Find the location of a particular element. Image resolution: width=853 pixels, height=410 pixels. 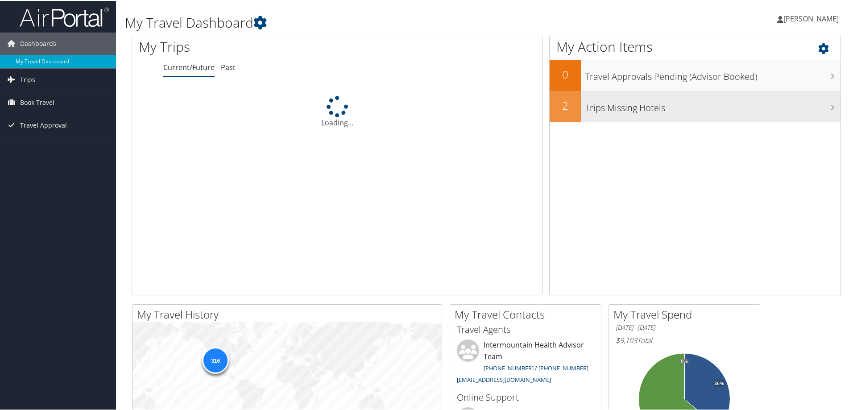

h2: My Travel Spend is located at coordinates (687, 314).